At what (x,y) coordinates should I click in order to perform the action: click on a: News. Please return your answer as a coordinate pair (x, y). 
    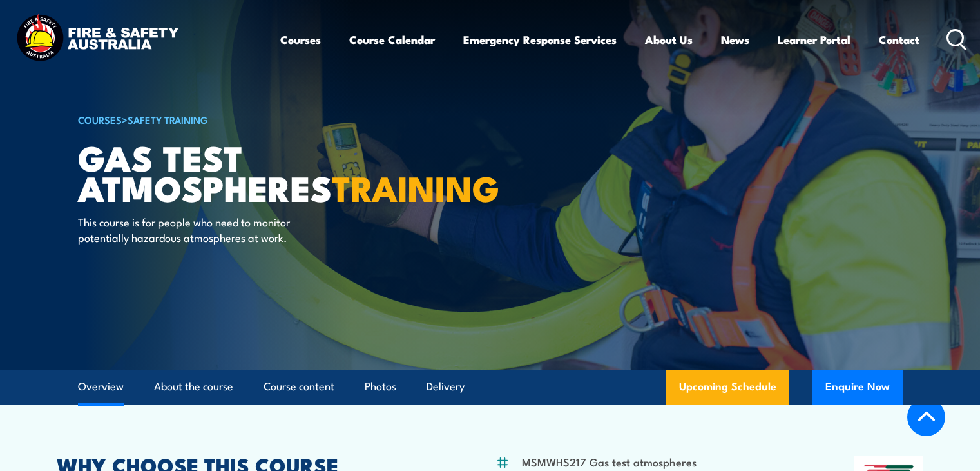
    Looking at the image, I should click on (736, 39).